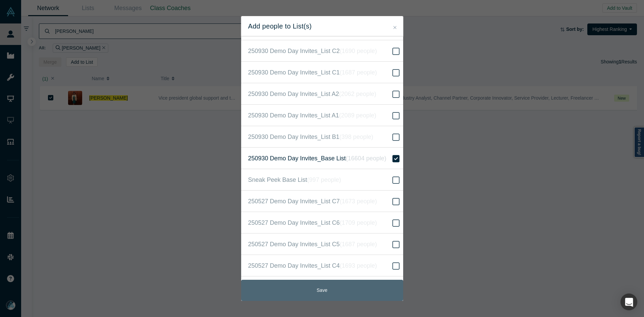 The width and height of the screenshot is (644, 317). Describe the element at coordinates (313, 201) in the screenshot. I see `span: 250527 Demo Day Invites_List C7` at that location.